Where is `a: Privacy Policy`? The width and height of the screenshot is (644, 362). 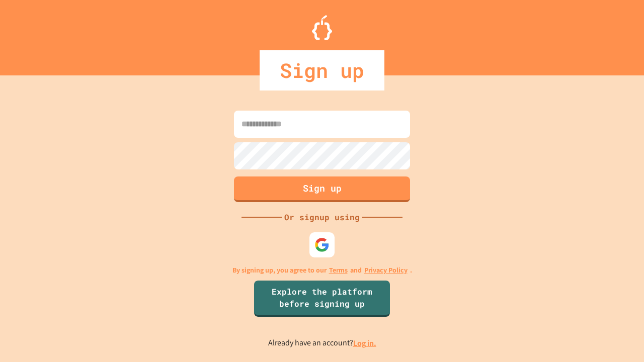
a: Privacy Policy is located at coordinates (386, 270).